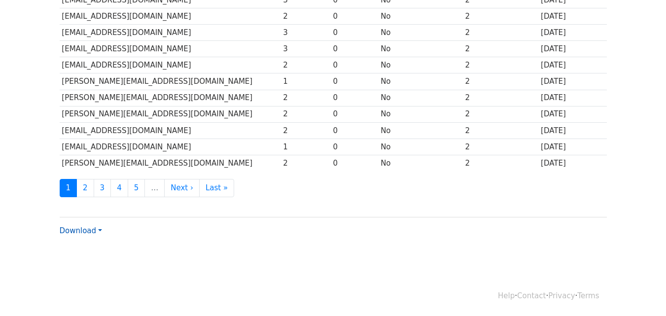 The height and width of the screenshot is (316, 666). What do you see at coordinates (136, 188) in the screenshot?
I see `a: 5` at bounding box center [136, 188].